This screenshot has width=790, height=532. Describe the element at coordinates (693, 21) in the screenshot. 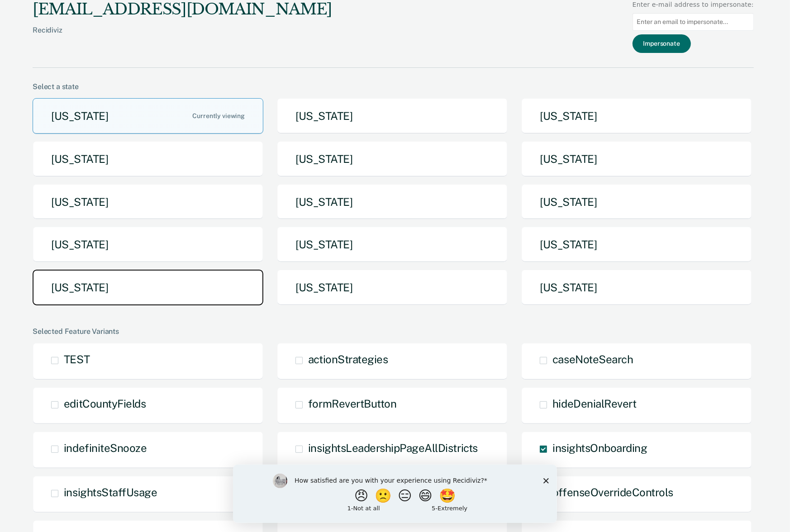

I see `input: Enter an email to impersonate...` at that location.